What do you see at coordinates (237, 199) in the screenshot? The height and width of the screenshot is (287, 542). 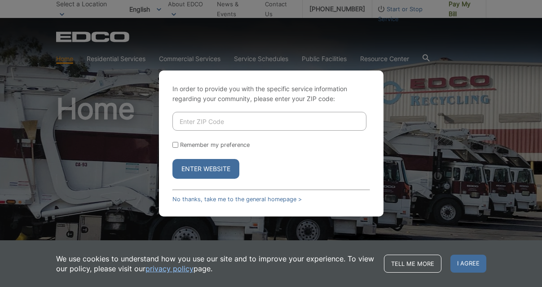 I see `a: No thanks, take me to the general homepage >` at bounding box center [237, 199].